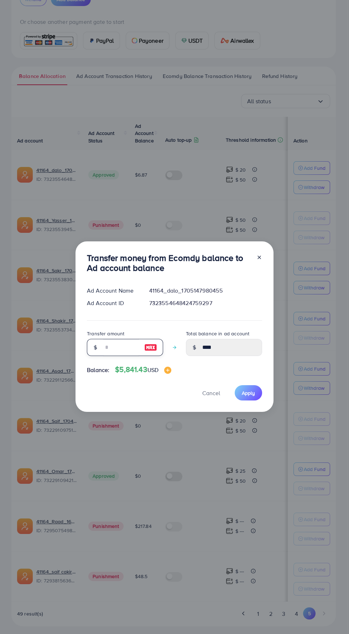 This screenshot has width=349, height=634. I want to click on div: Ad Account ID, so click(112, 303).